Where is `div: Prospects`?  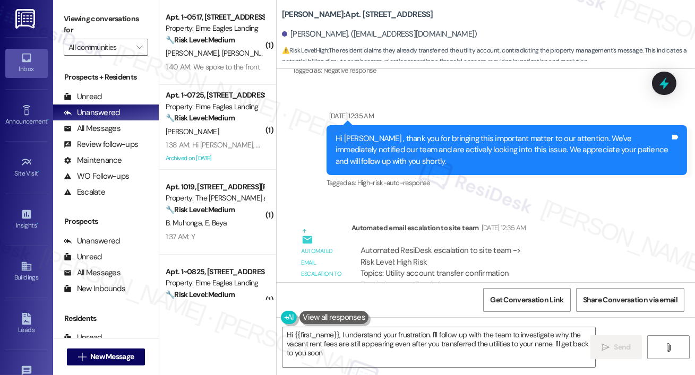
div: Prospects is located at coordinates (106, 221).